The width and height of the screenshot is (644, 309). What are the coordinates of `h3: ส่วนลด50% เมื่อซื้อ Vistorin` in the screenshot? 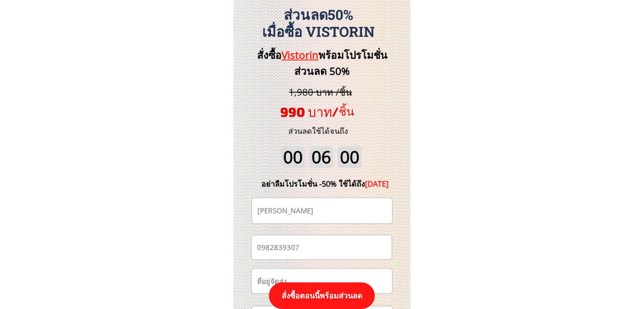 It's located at (318, 23).